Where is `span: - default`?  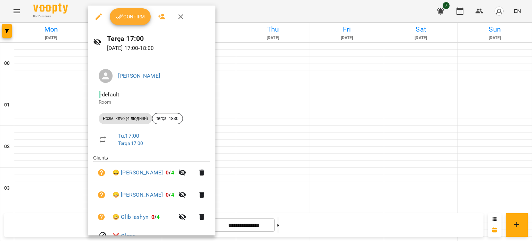 span: - default is located at coordinates (110, 94).